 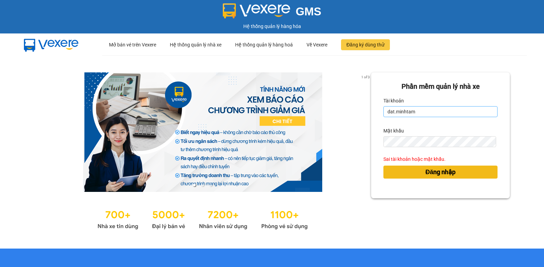 What do you see at coordinates (272, 13) in the screenshot?
I see `a: GMS` at bounding box center [272, 13].